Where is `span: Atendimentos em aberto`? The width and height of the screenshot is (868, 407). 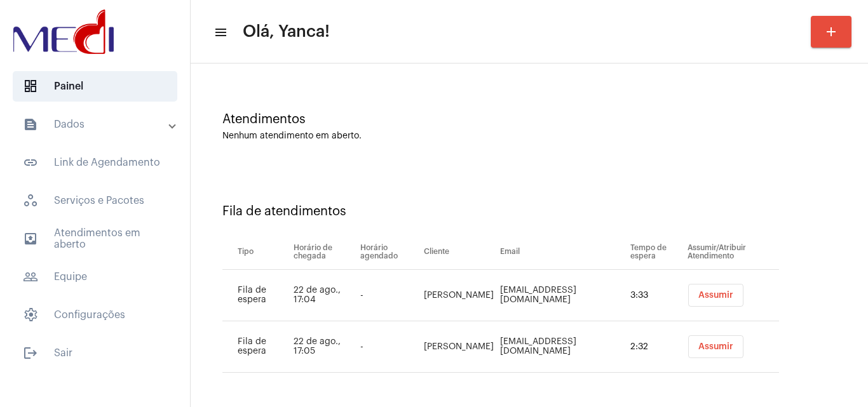
span: Atendimentos em aberto is located at coordinates (94, 239).